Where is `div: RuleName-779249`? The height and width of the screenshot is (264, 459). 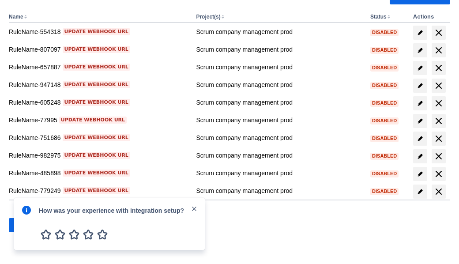
div: RuleName-779249 is located at coordinates (99, 191).